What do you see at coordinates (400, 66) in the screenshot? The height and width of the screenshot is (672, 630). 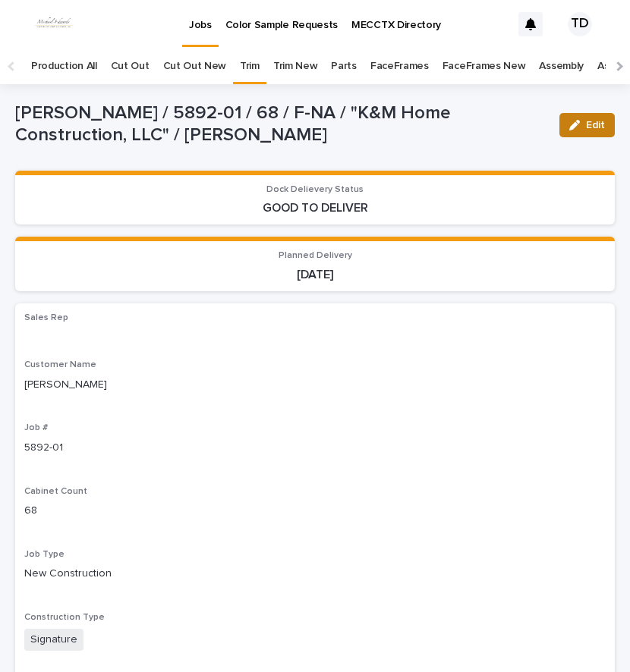 I see `a: FaceFrames` at bounding box center [400, 66].